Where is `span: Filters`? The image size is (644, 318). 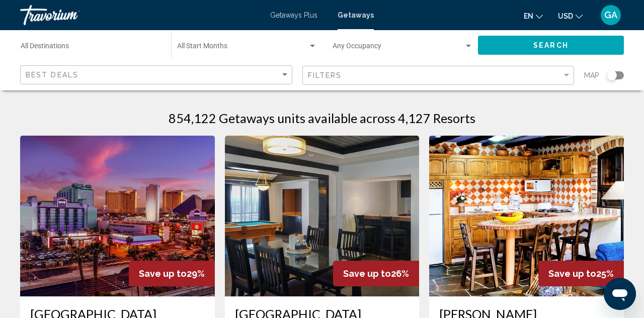
span: Filters is located at coordinates (325, 75).